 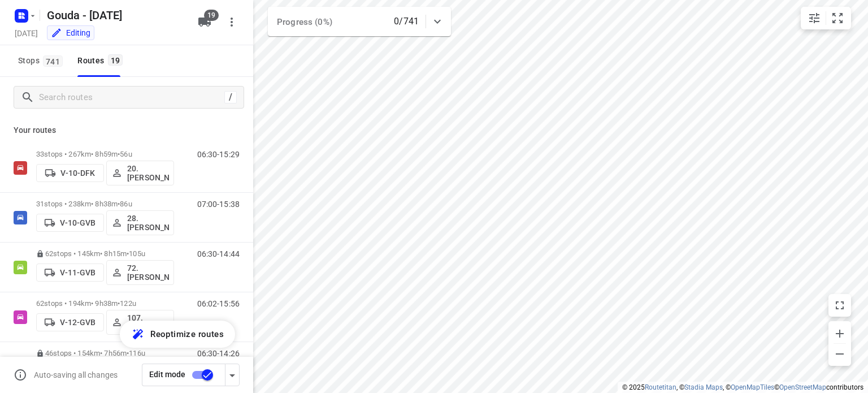 I want to click on button: Map settings, so click(x=815, y=18).